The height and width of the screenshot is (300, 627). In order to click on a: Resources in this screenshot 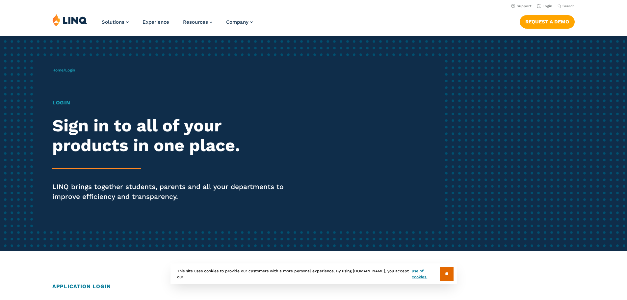, I will do `click(197, 22)`.